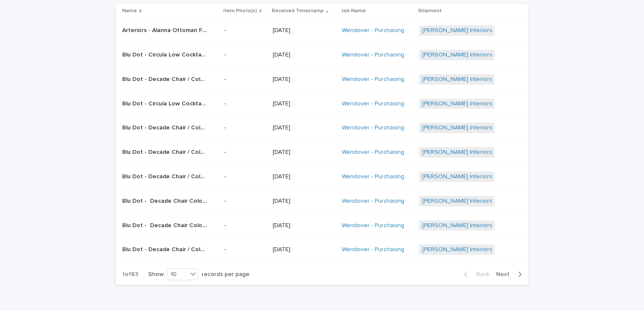  What do you see at coordinates (165, 78) in the screenshot?
I see `p: Blu Dot - Decade Chair / Color-Tomato | 74453` at bounding box center [165, 78].